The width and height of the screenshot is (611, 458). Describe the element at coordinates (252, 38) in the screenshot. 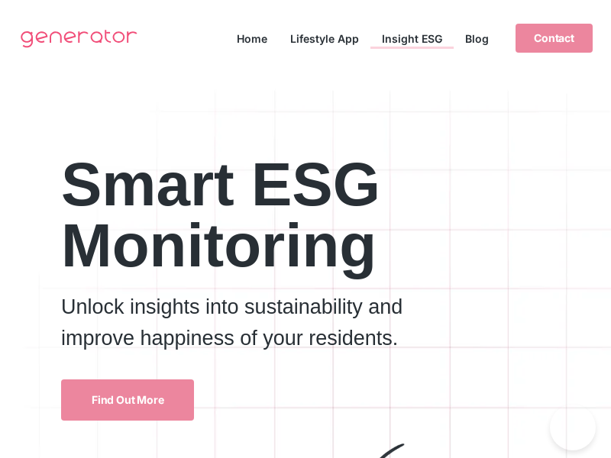

I see `a: Home` at that location.